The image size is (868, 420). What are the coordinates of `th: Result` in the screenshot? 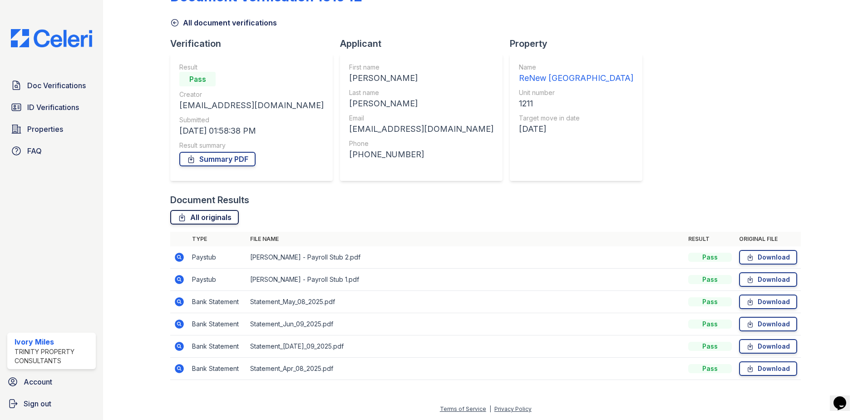 It's located at (711, 239).